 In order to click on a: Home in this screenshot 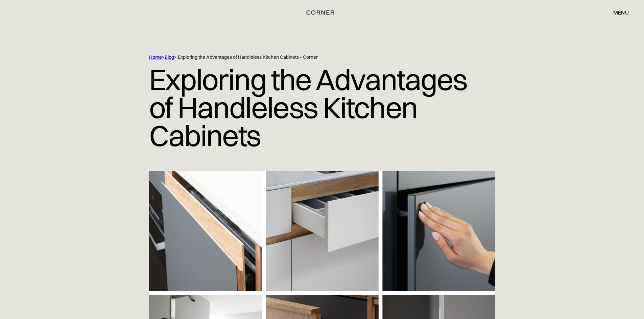, I will do `click(156, 57)`.